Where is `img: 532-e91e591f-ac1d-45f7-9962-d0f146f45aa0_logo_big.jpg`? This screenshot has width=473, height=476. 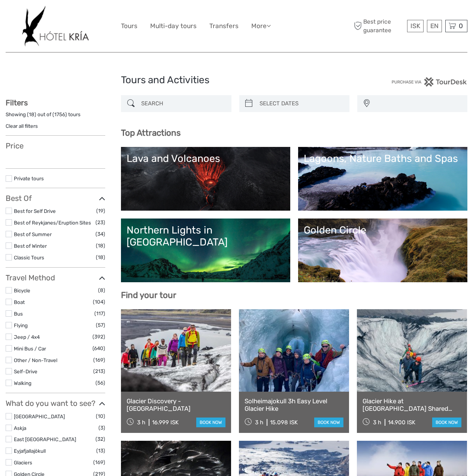 img: 532-e91e591f-ac1d-45f7-9962-d0f146f45aa0_logo_big.jpg is located at coordinates (55, 26).